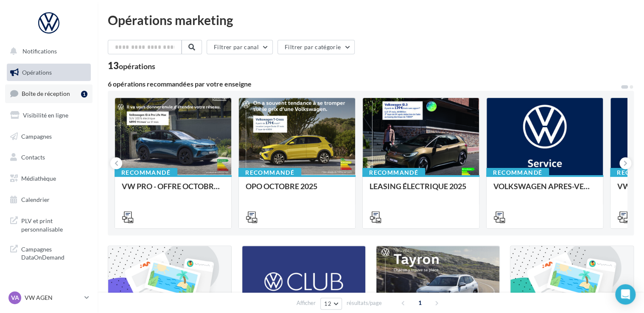  Describe the element at coordinates (364, 84) in the screenshot. I see `div: 6 opérations recommandées par votre enseigne` at that location.